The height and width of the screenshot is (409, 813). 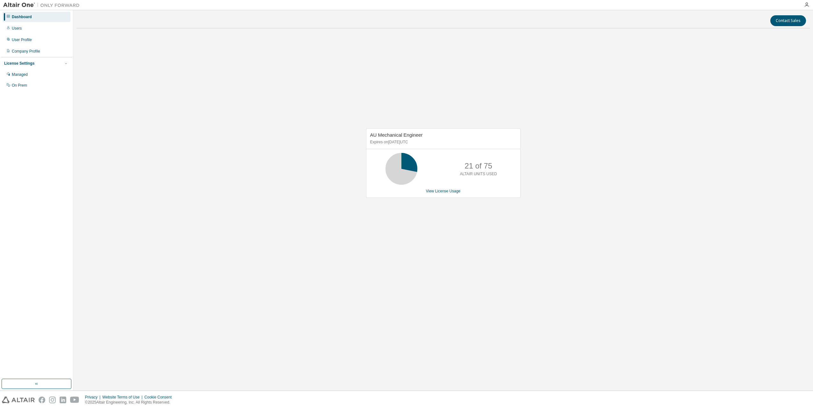 What do you see at coordinates (42, 400) in the screenshot?
I see `img: facebook.svg` at bounding box center [42, 400].